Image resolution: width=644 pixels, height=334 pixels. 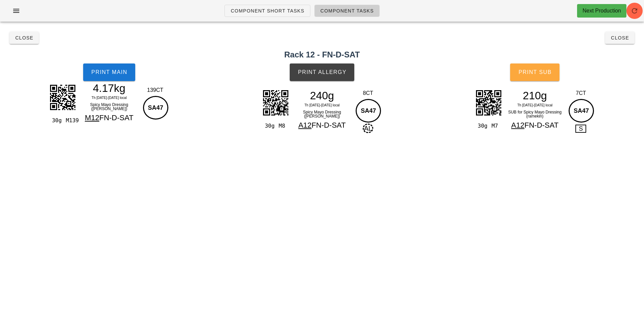 What do you see at coordinates (109, 72) in the screenshot?
I see `span: Print Main` at bounding box center [109, 72].